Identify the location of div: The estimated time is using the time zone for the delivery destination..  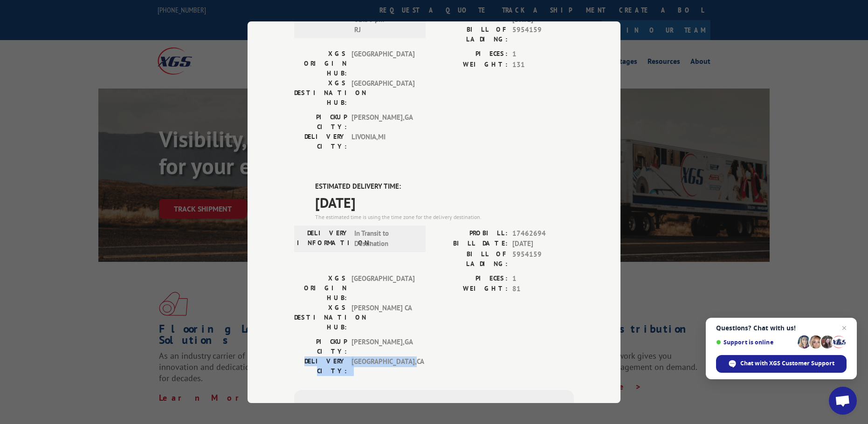
(444, 217).